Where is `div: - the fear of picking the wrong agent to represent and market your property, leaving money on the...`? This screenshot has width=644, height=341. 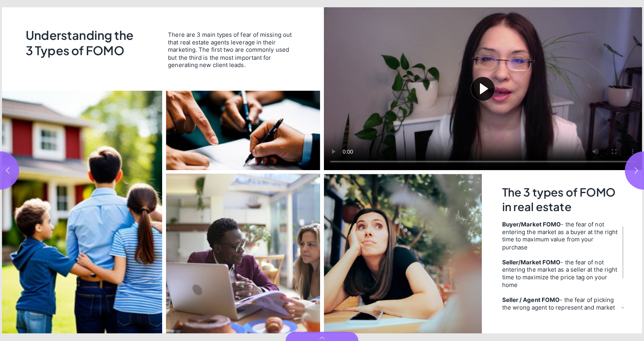
div: - the fear of picking the wrong agent to represent and market your property, leaving money on the... is located at coordinates (561, 307).